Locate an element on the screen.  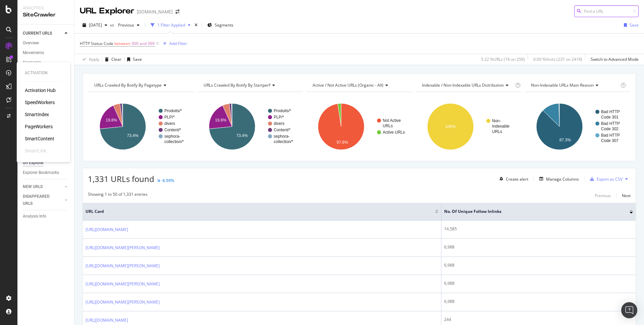
div: Previous is located at coordinates (603, 196).